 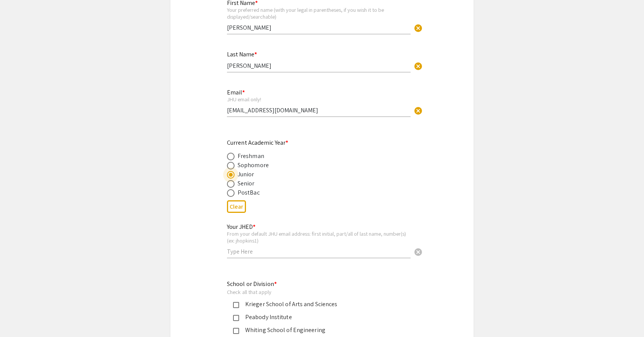 What do you see at coordinates (242, 54) in the screenshot?
I see `mat-label: Last Name` at bounding box center [242, 54].